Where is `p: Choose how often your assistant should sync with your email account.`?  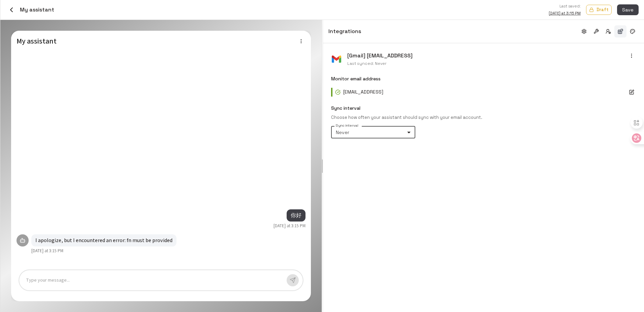 p: Choose how often your assistant should sync with your email account. is located at coordinates (484, 117).